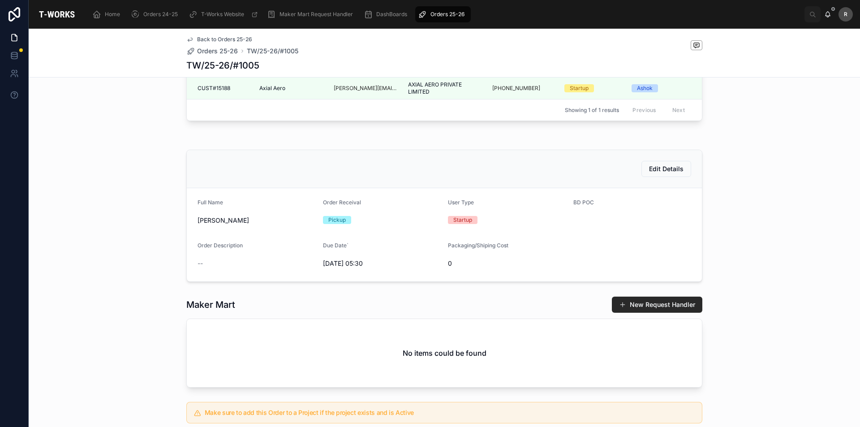  I want to click on a: Back to Orders 25-26, so click(219, 39).